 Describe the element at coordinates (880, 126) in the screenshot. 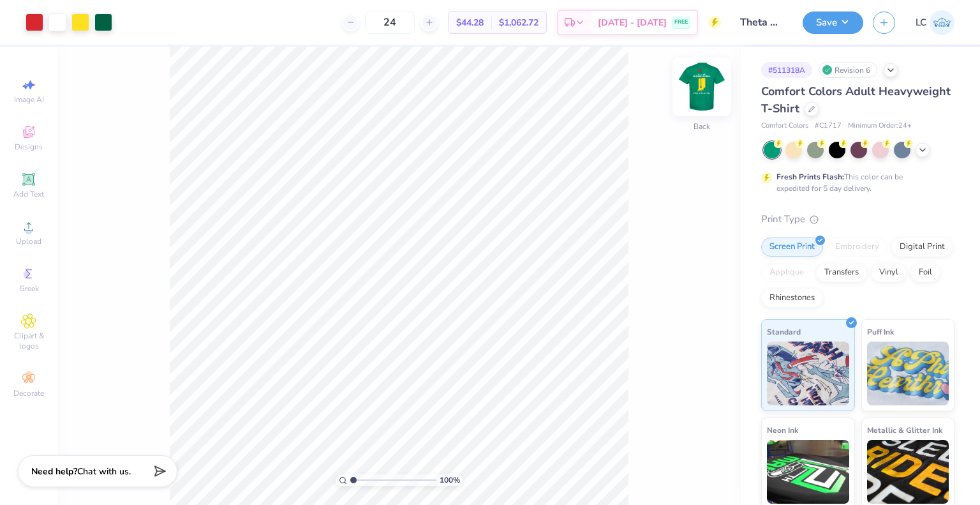

I see `span: Minimum Order: 24 +` at that location.